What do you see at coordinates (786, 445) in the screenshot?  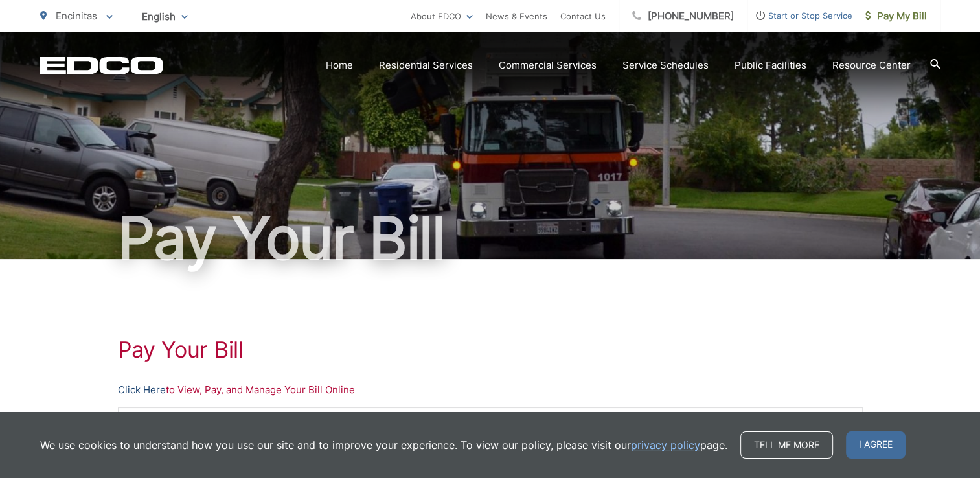 I see `a: Tell me more` at bounding box center [786, 445].